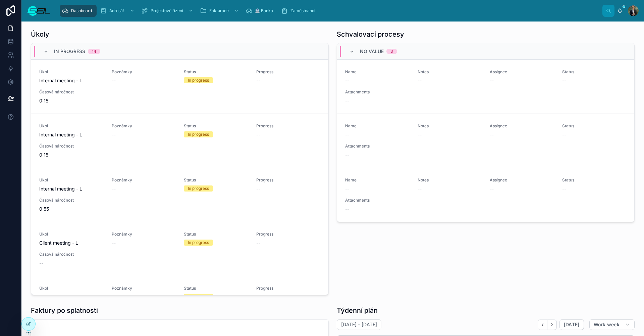 Image resolution: width=644 pixels, height=336 pixels. Describe the element at coordinates (220, 11) in the screenshot. I see `a: Fakturace` at that location.